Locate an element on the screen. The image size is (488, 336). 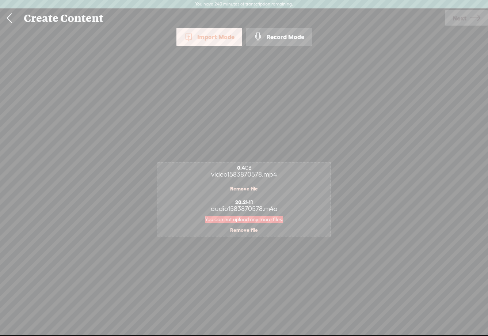
span: MB is located at coordinates (244, 202).